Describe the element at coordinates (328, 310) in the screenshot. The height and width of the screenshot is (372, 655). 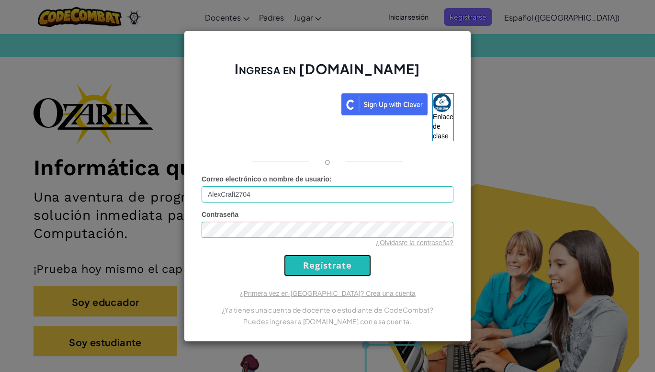
I see `font: ¿Ya tienes una cuenta de docente o estudiante de CodeCombat?` at that location.